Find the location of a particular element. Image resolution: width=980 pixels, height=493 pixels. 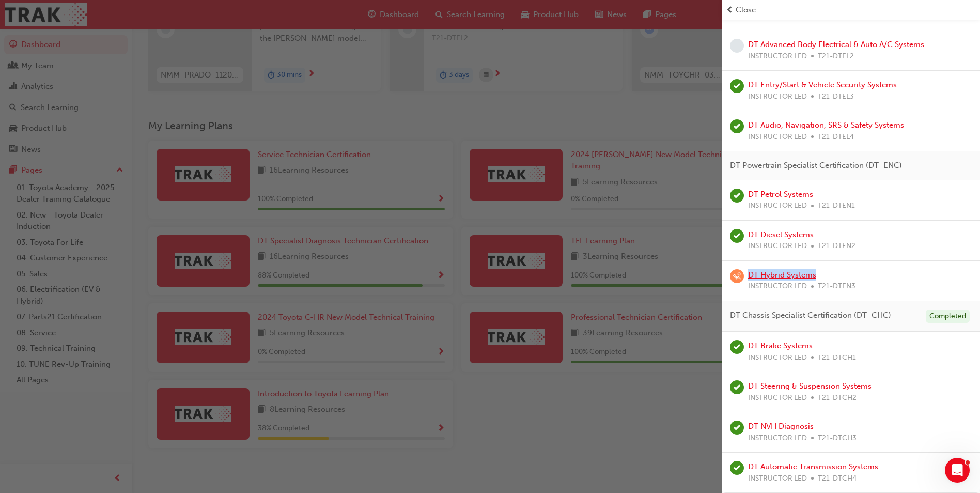

a: DT NVH Diagnosis is located at coordinates (780, 426).